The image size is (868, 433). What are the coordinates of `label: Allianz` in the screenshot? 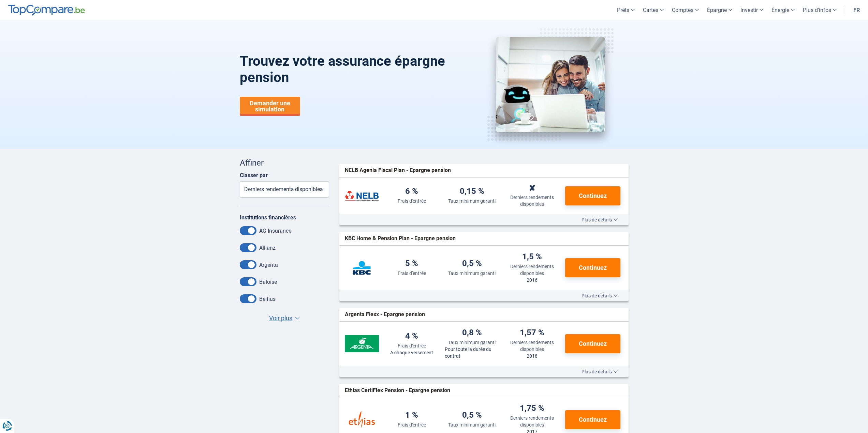 It's located at (267, 247).